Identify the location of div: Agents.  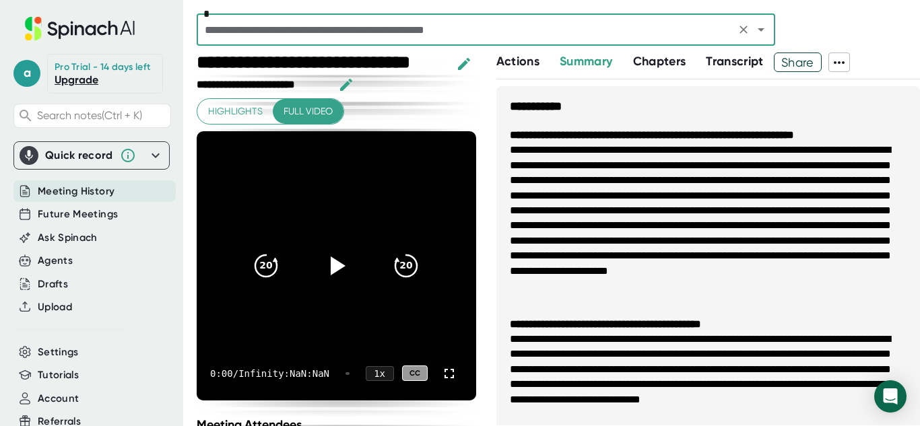
(55, 261).